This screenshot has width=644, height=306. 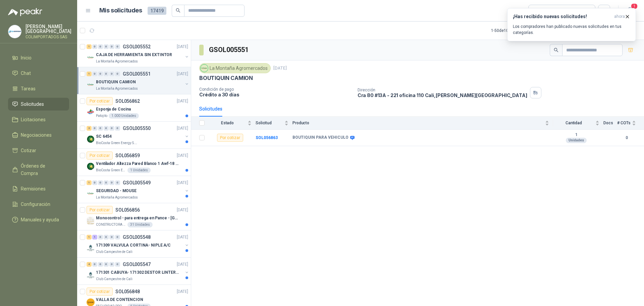 I want to click on div: 31 Unidades, so click(x=140, y=225).